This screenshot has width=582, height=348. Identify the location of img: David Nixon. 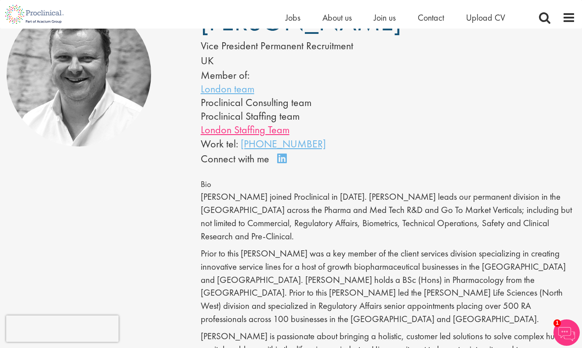
(79, 74).